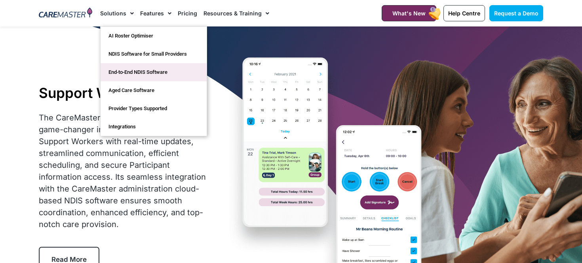 This screenshot has height=263, width=582. Describe the element at coordinates (409, 13) in the screenshot. I see `a: What's New` at that location.